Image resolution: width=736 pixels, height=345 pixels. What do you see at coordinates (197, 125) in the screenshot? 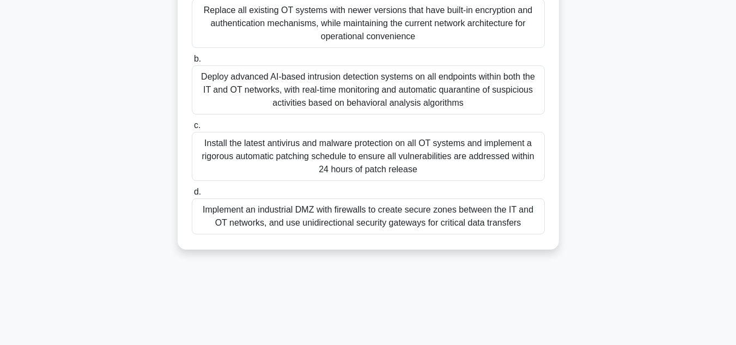
I see `span: c.` at bounding box center [197, 125].